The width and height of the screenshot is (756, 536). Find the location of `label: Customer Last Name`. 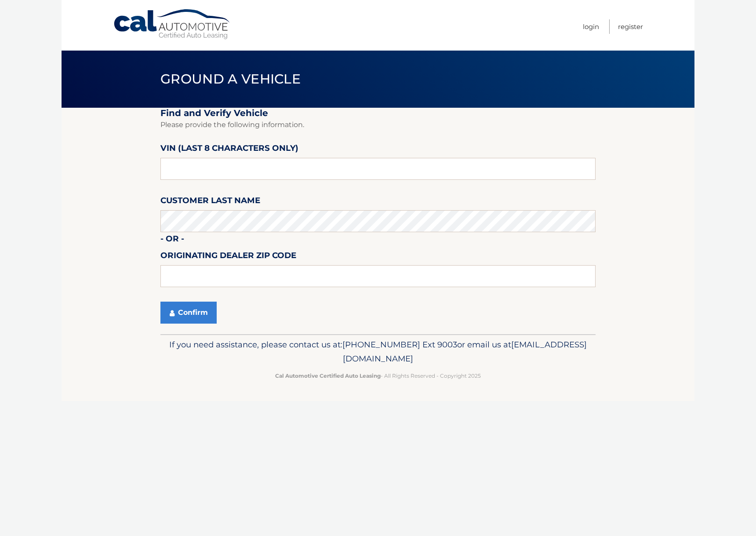

label: Customer Last Name is located at coordinates (210, 202).